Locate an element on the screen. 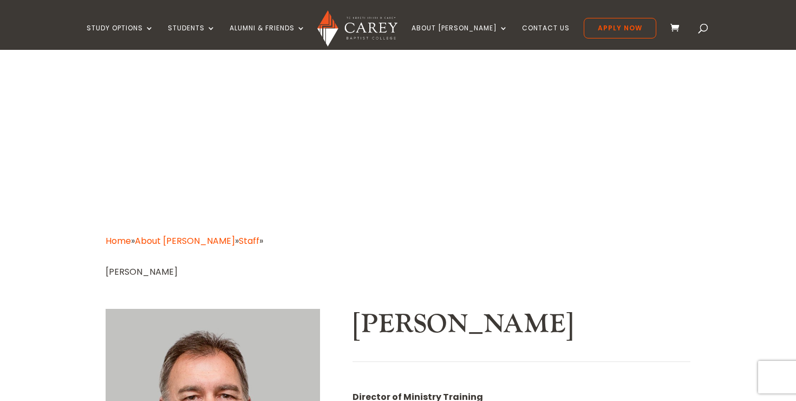  a: Staff is located at coordinates (249, 240).